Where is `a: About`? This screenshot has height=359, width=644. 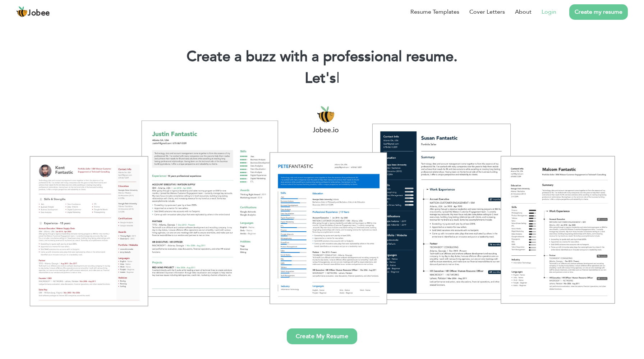 a: About is located at coordinates (523, 12).